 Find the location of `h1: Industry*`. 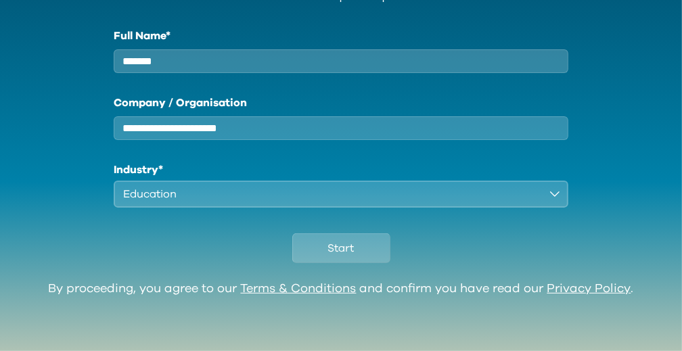

h1: Industry* is located at coordinates (341, 170).